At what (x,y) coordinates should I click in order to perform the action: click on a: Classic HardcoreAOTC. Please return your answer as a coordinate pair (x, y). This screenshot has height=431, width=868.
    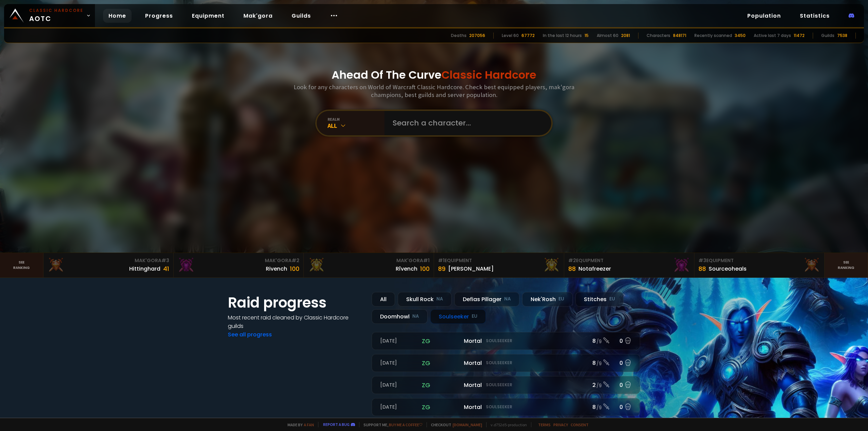
    Looking at the image, I should click on (50, 16).